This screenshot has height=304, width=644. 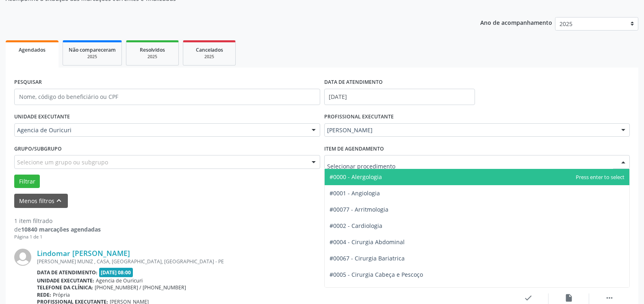 I want to click on button: Menos filtroskeyboard_arrow_up, so click(x=41, y=201).